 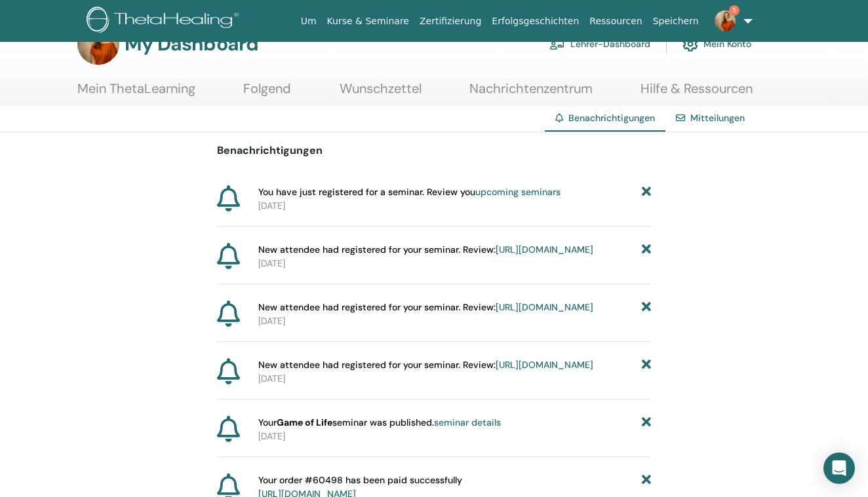 I want to click on div: Open Intercom Messenger, so click(x=839, y=469).